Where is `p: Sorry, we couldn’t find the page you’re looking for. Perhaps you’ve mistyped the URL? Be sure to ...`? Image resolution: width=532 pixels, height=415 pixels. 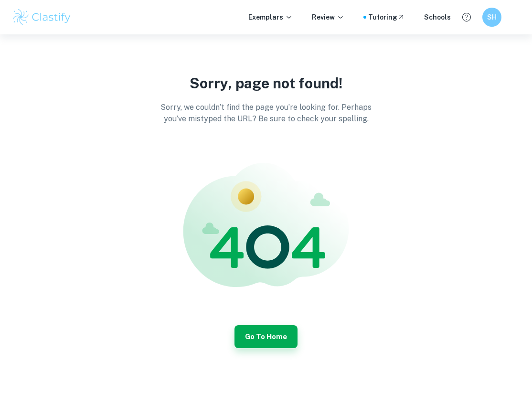
p: Sorry, we couldn’t find the page you’re looking for. Perhaps you’ve mistyped the URL? Be sure to ... is located at coordinates (266, 113).